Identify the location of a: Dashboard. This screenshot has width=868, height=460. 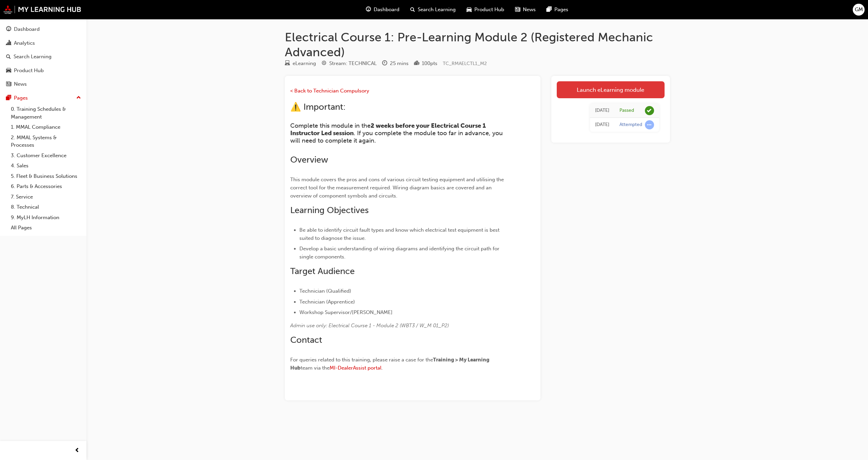
(43, 29).